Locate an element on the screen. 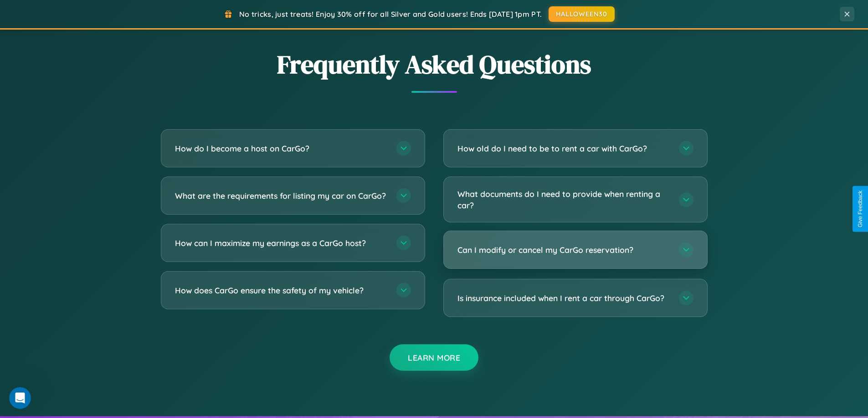 The image size is (868, 418). h3: What documents do I need to provide when renting a car? is located at coordinates (564, 199).